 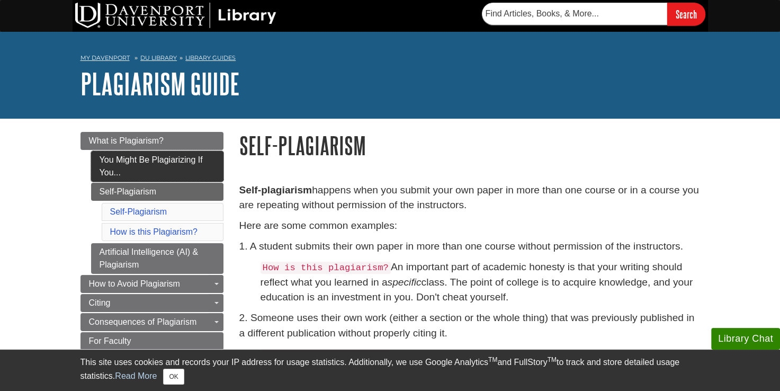 I want to click on a: Plagiarism Guide, so click(x=160, y=84).